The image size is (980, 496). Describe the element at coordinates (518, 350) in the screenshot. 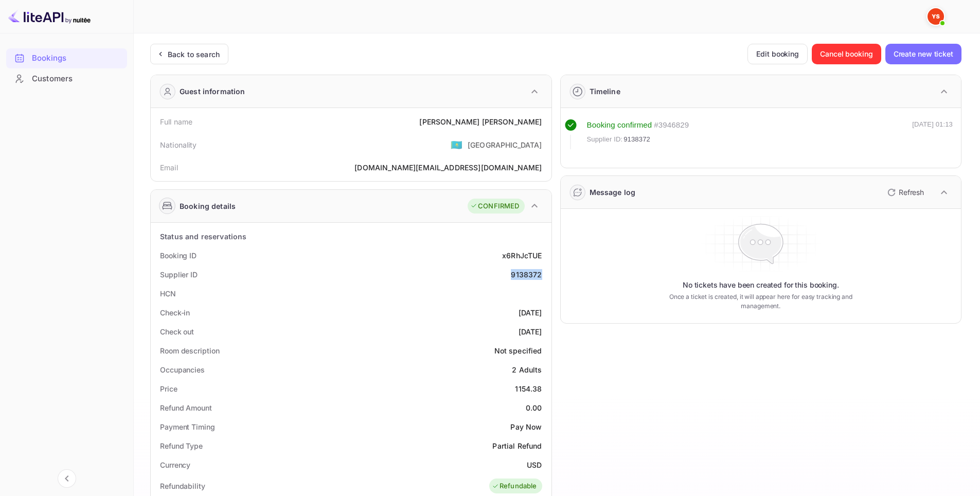

I see `div: Not specified` at that location.